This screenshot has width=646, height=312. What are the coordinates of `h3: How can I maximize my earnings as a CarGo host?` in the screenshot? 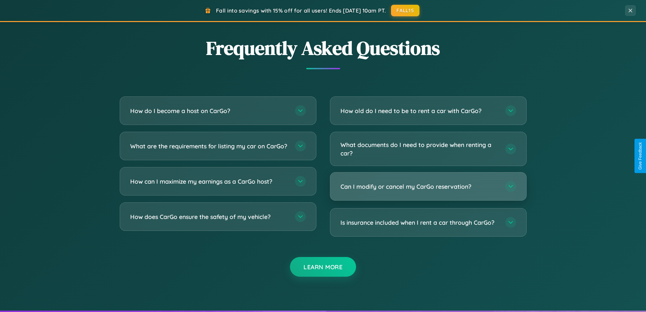 It's located at (209, 181).